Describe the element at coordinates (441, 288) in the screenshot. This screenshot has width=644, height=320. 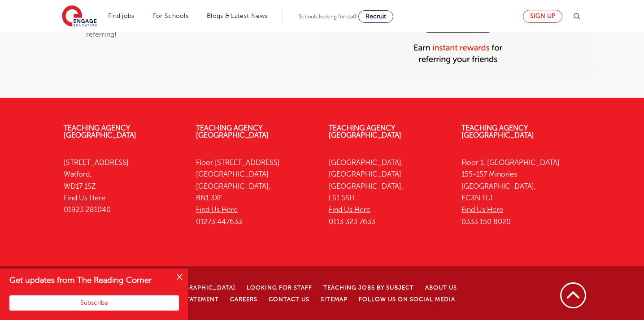
I see `a: About Us` at that location.